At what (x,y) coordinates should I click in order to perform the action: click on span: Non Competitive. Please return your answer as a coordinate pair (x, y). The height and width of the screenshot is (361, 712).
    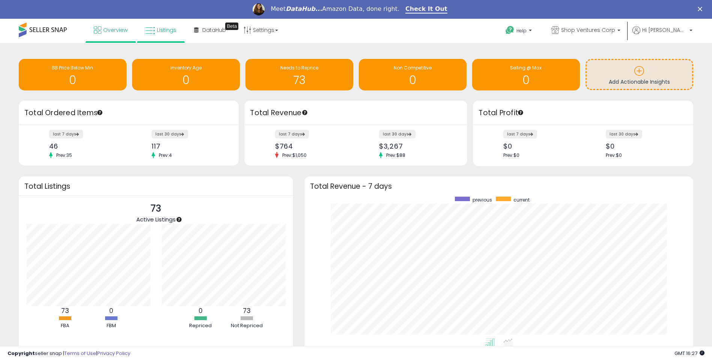
    Looking at the image, I should click on (413, 68).